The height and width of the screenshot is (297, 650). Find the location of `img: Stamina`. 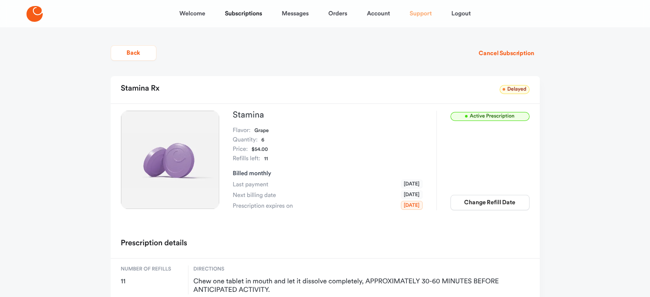

img: Stamina is located at coordinates (170, 160).